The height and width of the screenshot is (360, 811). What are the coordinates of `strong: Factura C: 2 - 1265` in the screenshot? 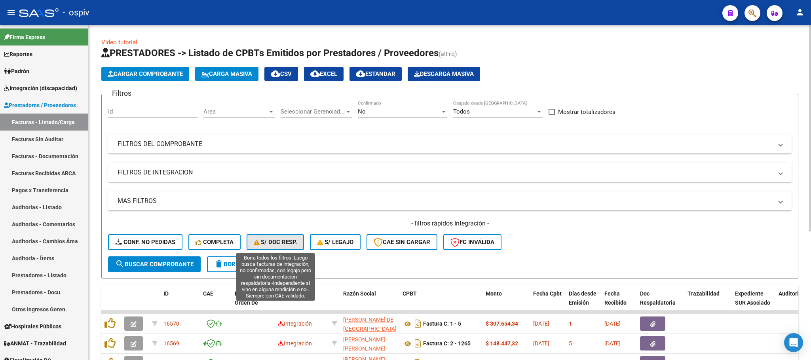 It's located at (447, 344).